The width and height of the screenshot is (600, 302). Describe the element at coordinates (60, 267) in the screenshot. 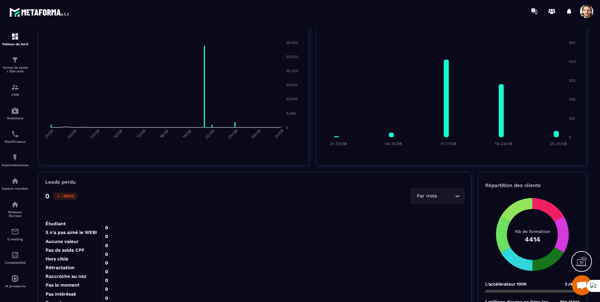

I see `tspan: Rétractation` at that location.